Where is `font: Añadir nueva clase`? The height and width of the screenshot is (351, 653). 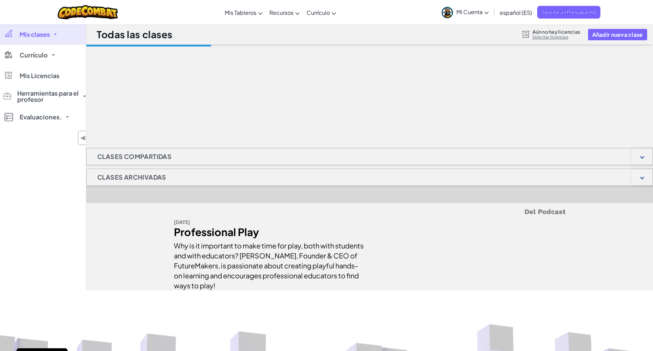 font: Añadir nueva clase is located at coordinates (618, 34).